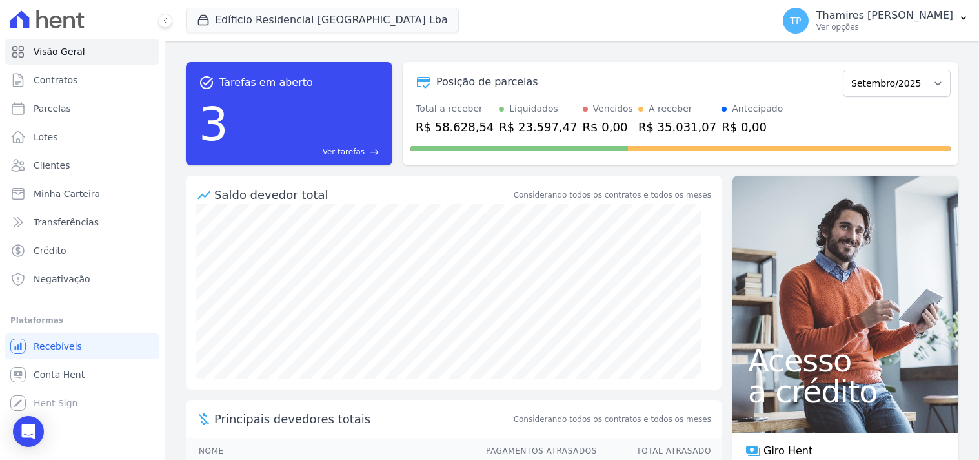 This screenshot has width=979, height=460. Describe the element at coordinates (613, 108) in the screenshot. I see `div: Vencidos` at that location.